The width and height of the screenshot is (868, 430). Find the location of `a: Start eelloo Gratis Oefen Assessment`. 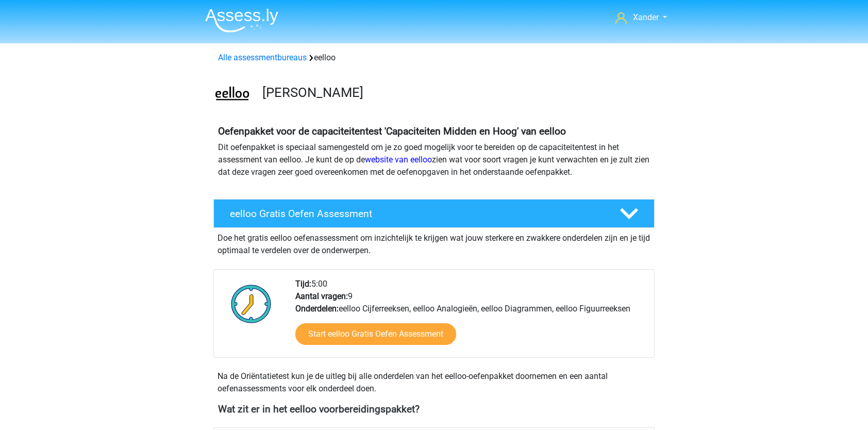

a: Start eelloo Gratis Oefen Assessment is located at coordinates (376, 334).